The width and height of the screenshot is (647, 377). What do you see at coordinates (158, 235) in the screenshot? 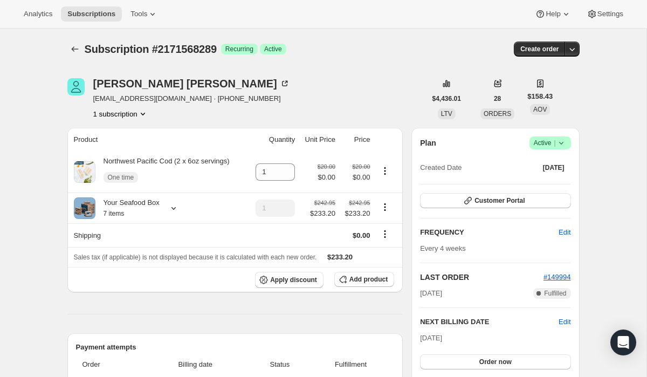
I see `th: Shipping` at bounding box center [158, 235].